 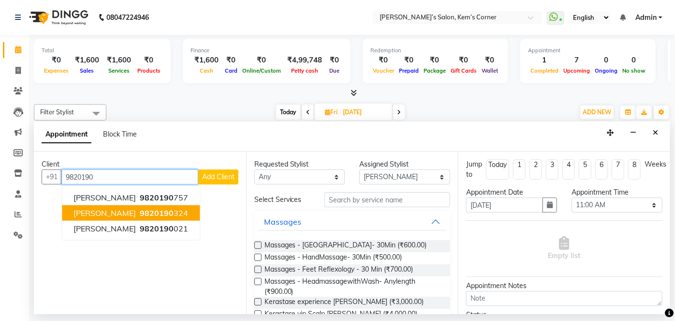 I want to click on span: Sales, so click(x=87, y=71).